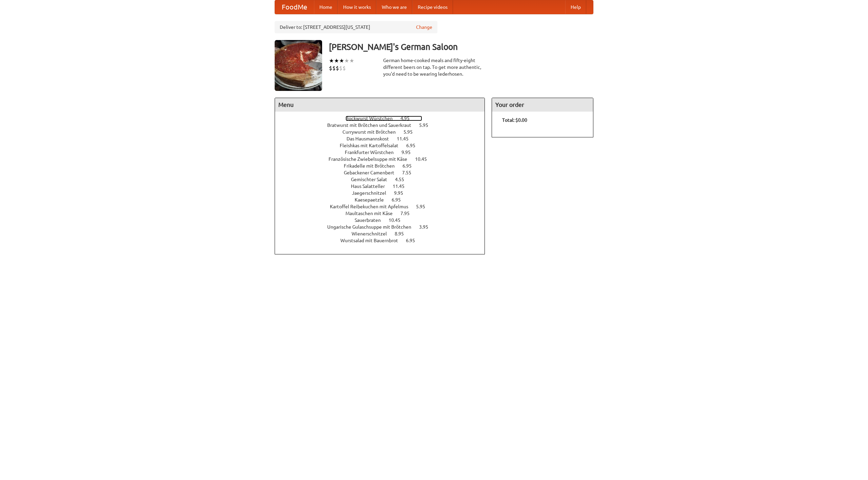 The width and height of the screenshot is (868, 480). I want to click on span: Sauerbraten, so click(371, 220).